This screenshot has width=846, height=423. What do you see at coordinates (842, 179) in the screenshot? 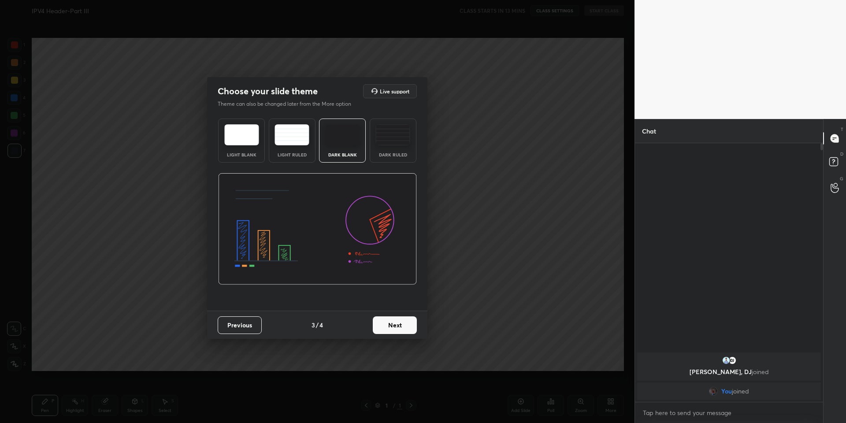
I see `p: G` at bounding box center [842, 179].